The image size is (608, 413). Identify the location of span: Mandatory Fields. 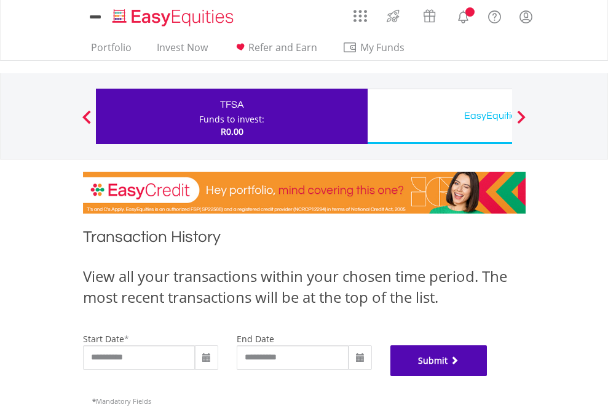
(122, 400).